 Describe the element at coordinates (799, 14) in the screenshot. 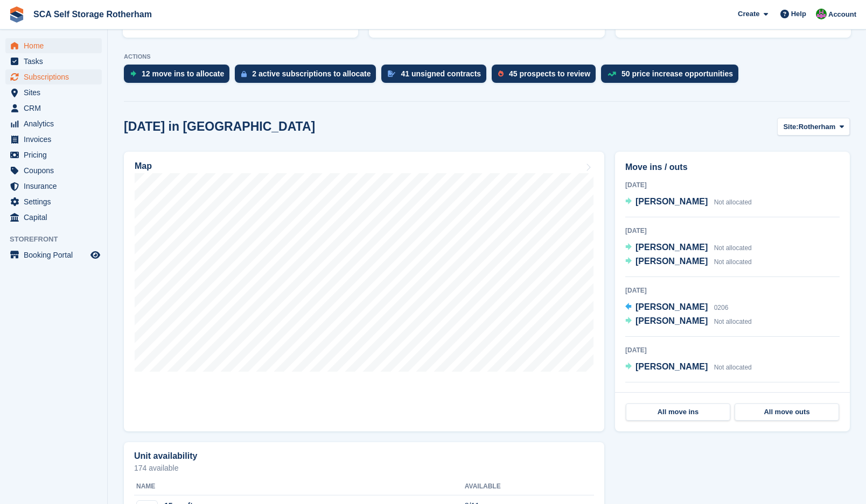

I see `span: Help` at that location.